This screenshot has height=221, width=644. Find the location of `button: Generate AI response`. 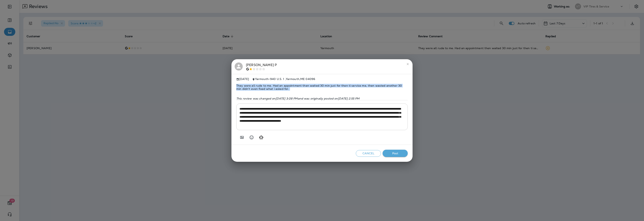

button: Generate AI response is located at coordinates (261, 138).